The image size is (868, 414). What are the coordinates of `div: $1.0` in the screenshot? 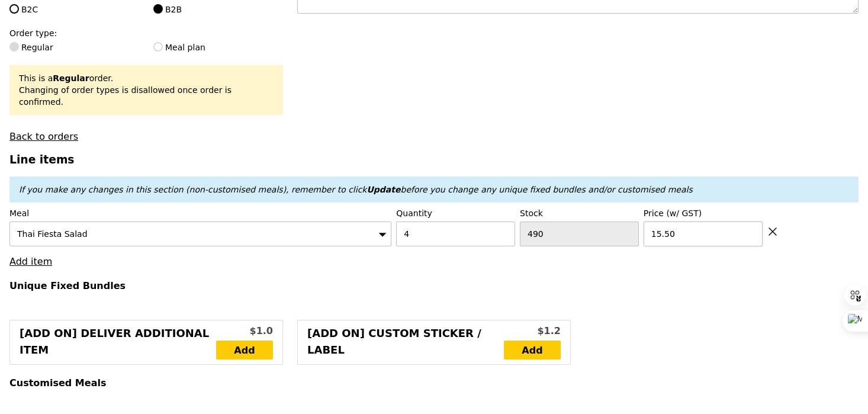 It's located at (245, 331).